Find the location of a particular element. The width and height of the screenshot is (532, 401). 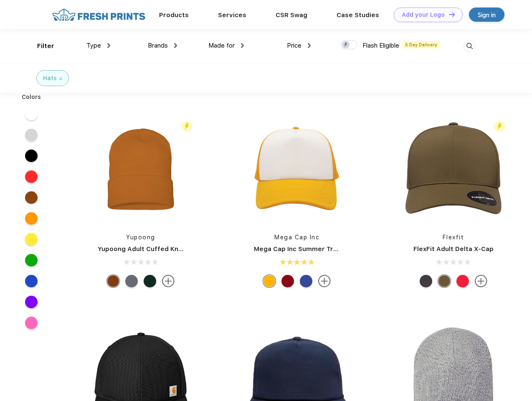

div: Olive is located at coordinates (444, 281).